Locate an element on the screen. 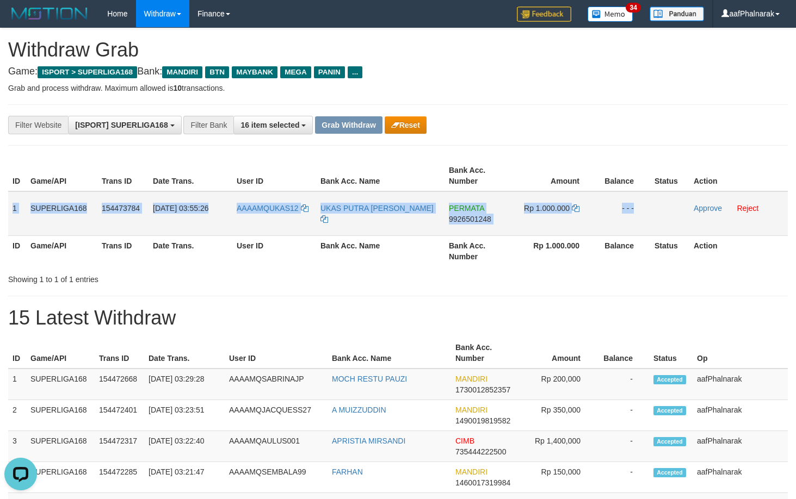 The width and height of the screenshot is (796, 499). span: Copy 1490019819582 to clipboard is located at coordinates (483, 421).